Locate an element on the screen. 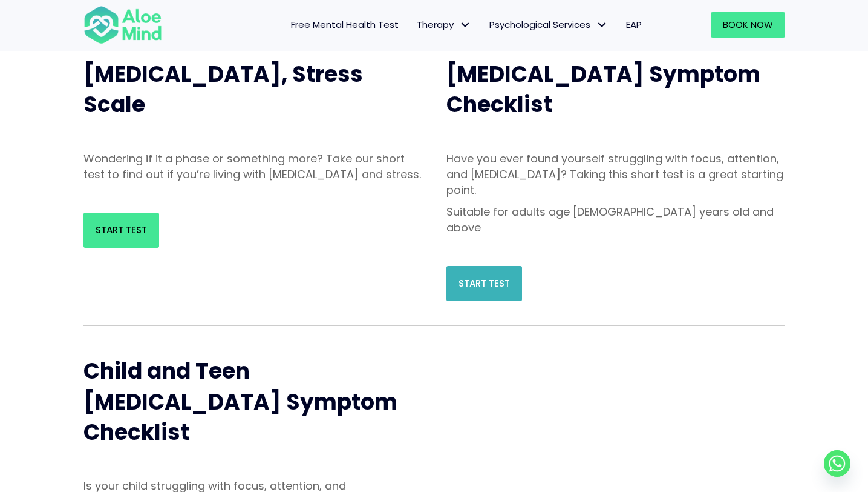 The width and height of the screenshot is (868, 492). span: Psychological Services: submenu is located at coordinates (602, 25).